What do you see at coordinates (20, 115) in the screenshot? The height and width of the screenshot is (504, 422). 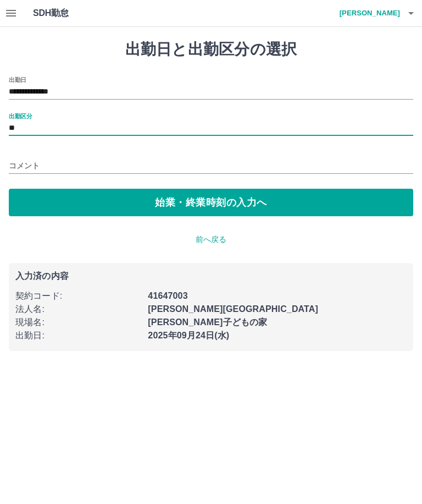 I see `label: 出勤区分` at bounding box center [20, 115].